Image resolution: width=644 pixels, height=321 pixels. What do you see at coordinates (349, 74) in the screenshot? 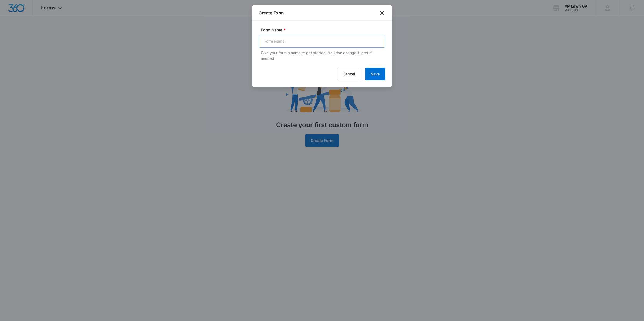
I see `button: Cancel` at bounding box center [349, 74].